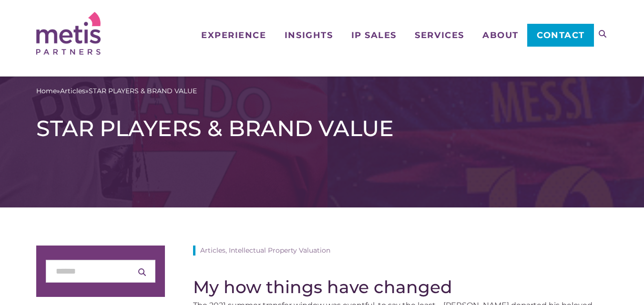  Describe the element at coordinates (68, 33) in the screenshot. I see `img: Metis Partners` at that location.